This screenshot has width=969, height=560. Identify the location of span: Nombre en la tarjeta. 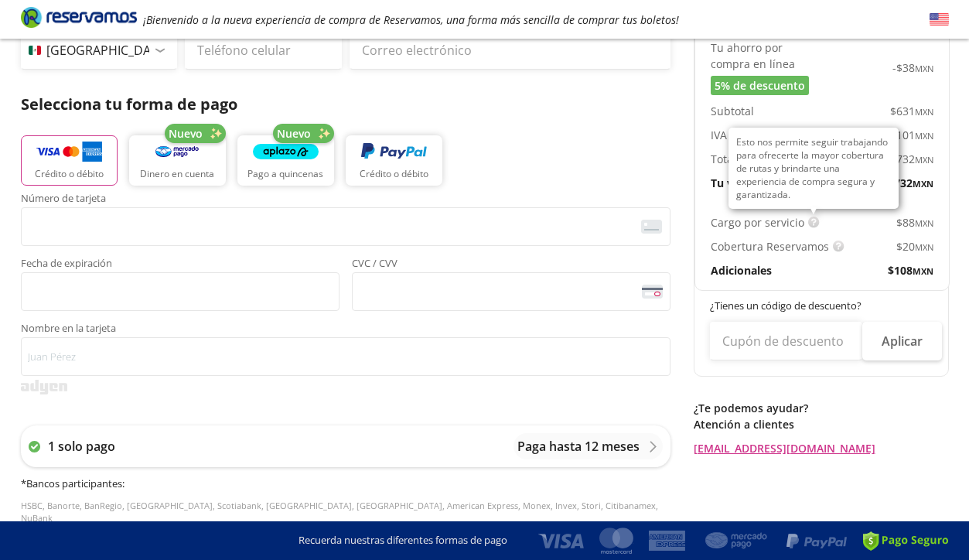
(346, 330).